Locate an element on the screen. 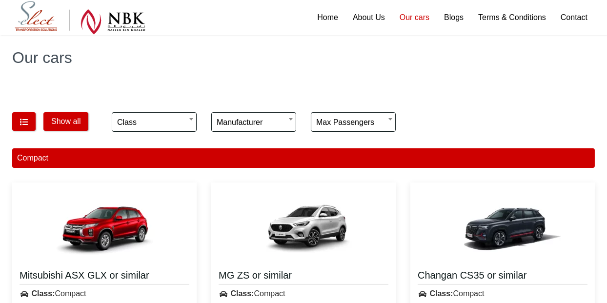  h1: Our cars is located at coordinates (303, 58).